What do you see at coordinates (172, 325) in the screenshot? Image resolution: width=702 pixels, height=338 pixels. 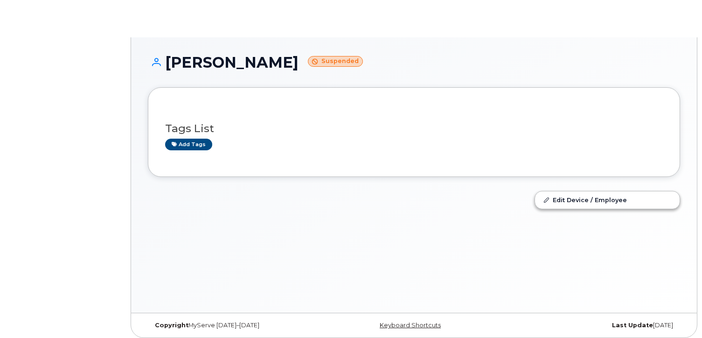 I see `strong: Copyright` at bounding box center [172, 325].